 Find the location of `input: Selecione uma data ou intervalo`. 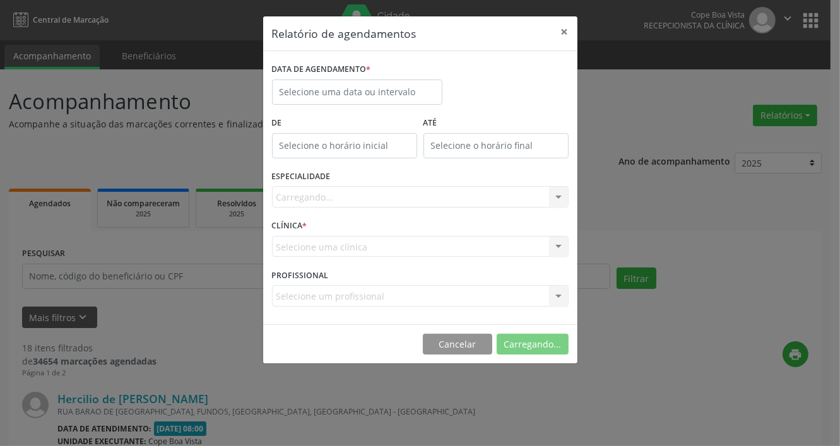

input: Selecione uma data ou intervalo is located at coordinates (357, 92).